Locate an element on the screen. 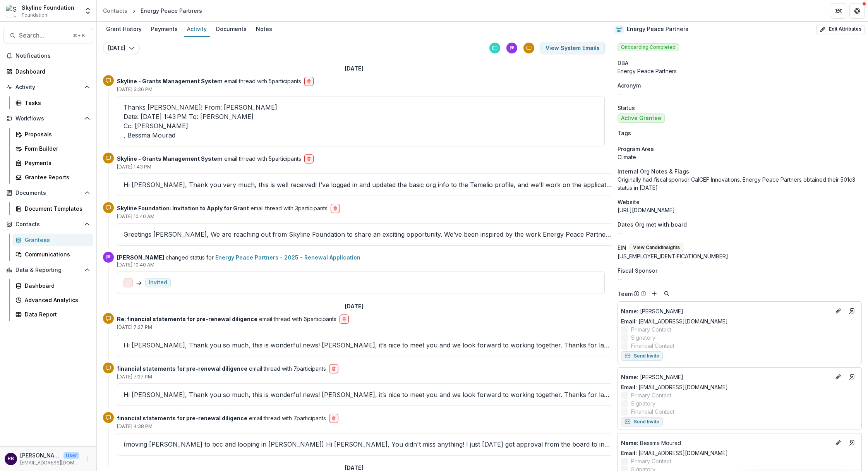 The height and width of the screenshot is (471, 868). a: Notes is located at coordinates (264, 29).